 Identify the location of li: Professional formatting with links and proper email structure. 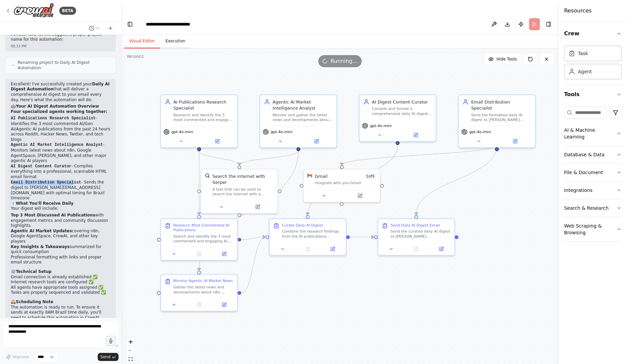
(60, 260).